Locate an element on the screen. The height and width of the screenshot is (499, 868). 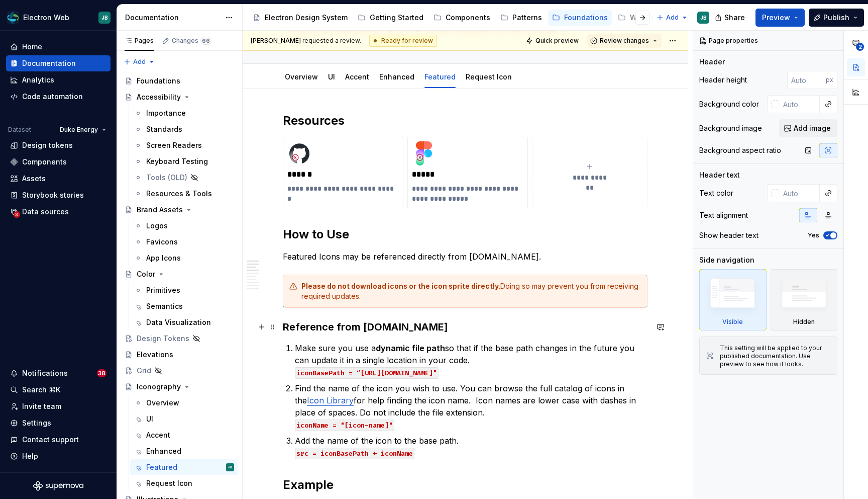
a: Resources & Tools is located at coordinates (184, 193).